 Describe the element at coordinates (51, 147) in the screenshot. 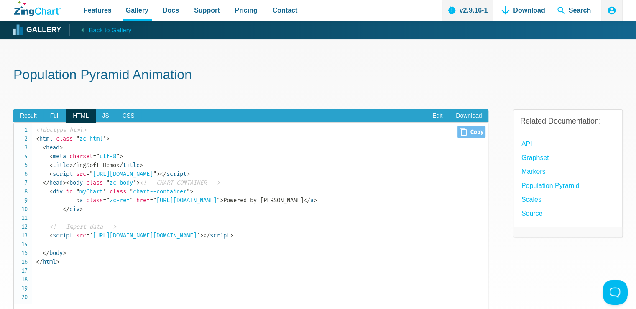

I see `span: head` at that location.